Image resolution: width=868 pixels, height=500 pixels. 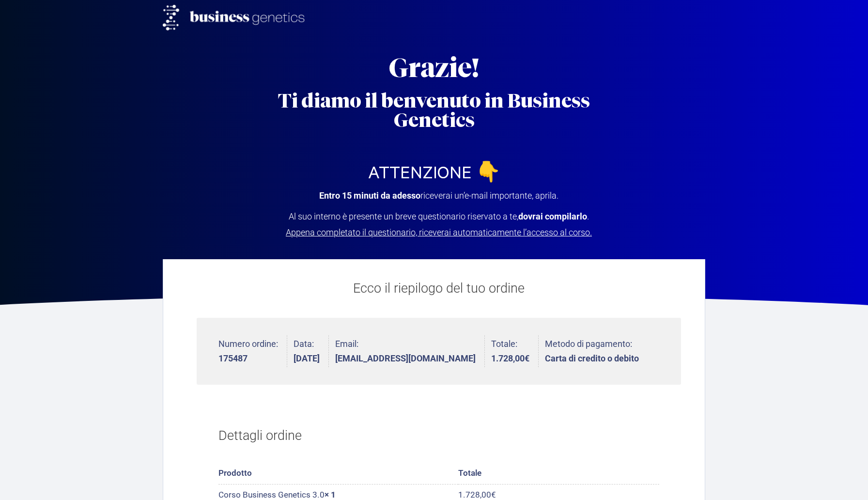 What do you see at coordinates (369, 195) in the screenshot?
I see `strong: Entro 15 minuti da adesso` at bounding box center [369, 195].